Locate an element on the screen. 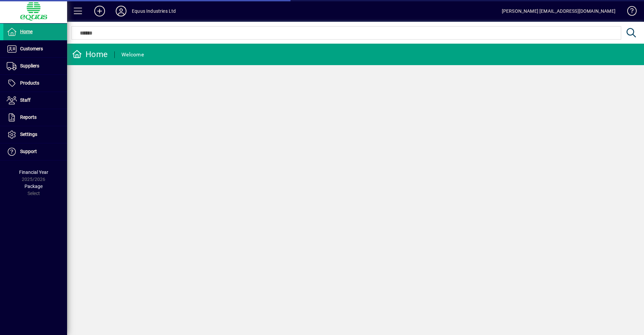 The width and height of the screenshot is (644, 335). a: Suppliers is located at coordinates (35, 66).